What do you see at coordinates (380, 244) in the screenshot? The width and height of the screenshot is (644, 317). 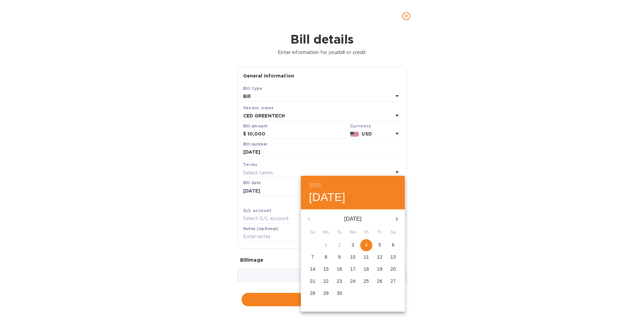 I see `p: 5` at bounding box center [380, 244].